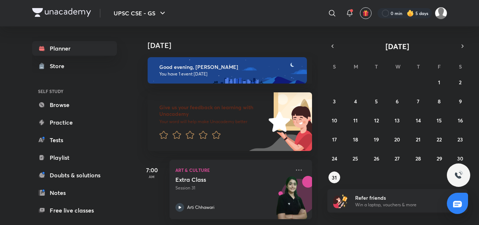 The width and height of the screenshot is (479, 225). Describe the element at coordinates (418, 158) in the screenshot. I see `abbr: August 28, 2025` at that location.